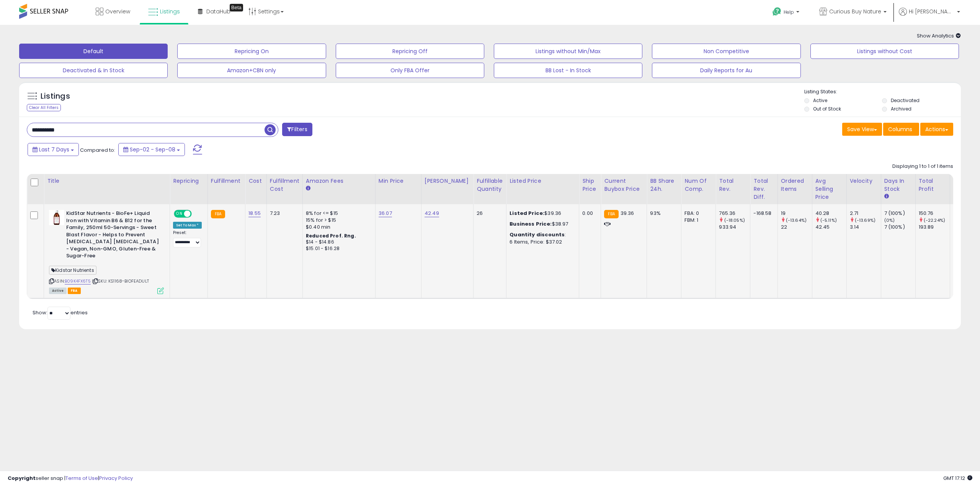 The width and height of the screenshot is (980, 486). What do you see at coordinates (697, 220) in the screenshot?
I see `div: FBM: 1` at bounding box center [697, 220].